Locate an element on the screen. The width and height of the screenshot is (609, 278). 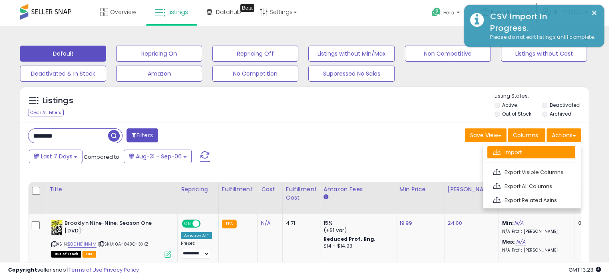
span: | SKU: 0A-043G-3XKZ is located at coordinates (123, 244).